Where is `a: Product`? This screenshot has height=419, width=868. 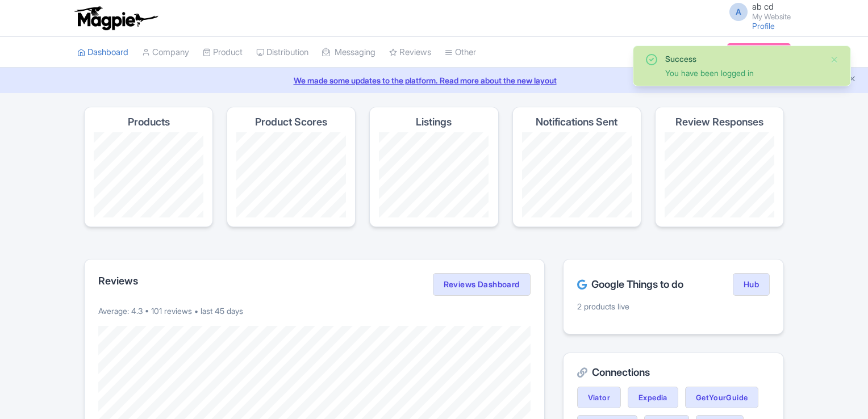 a: Product is located at coordinates (223, 52).